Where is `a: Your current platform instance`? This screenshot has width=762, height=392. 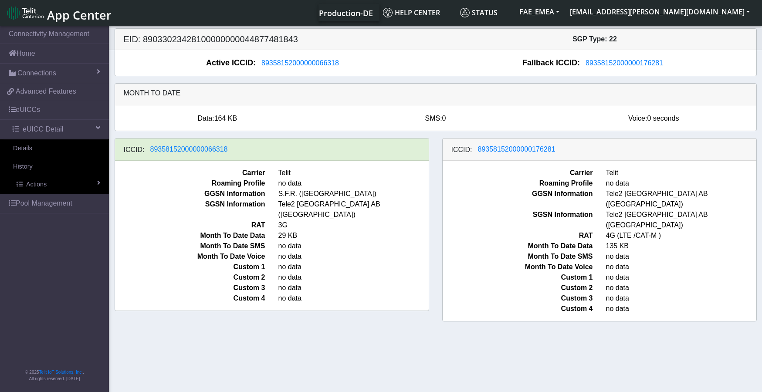 a: Your current platform instance is located at coordinates (345, 13).